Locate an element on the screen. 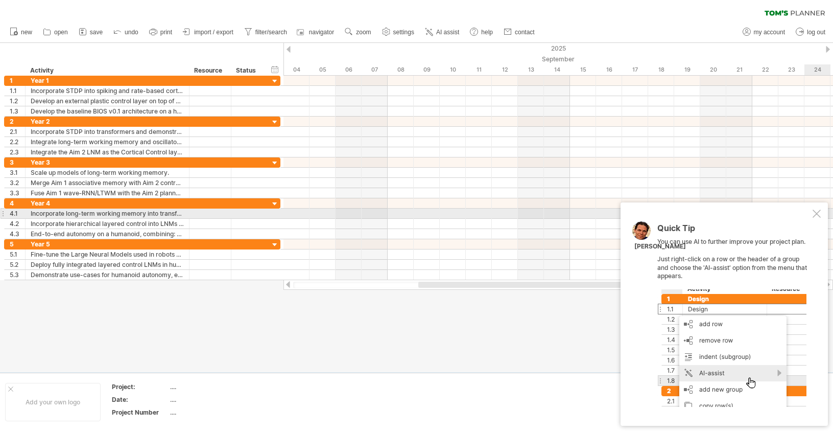 This screenshot has height=431, width=833. a: print is located at coordinates (161, 32).